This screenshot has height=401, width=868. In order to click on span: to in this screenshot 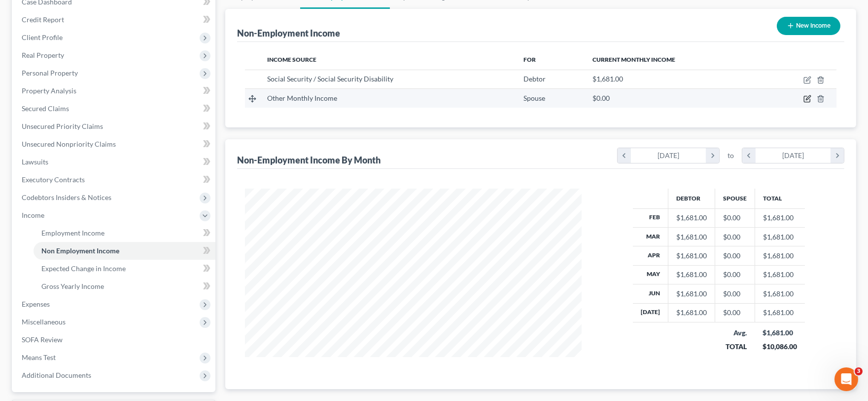, I will do `click(731, 156)`.